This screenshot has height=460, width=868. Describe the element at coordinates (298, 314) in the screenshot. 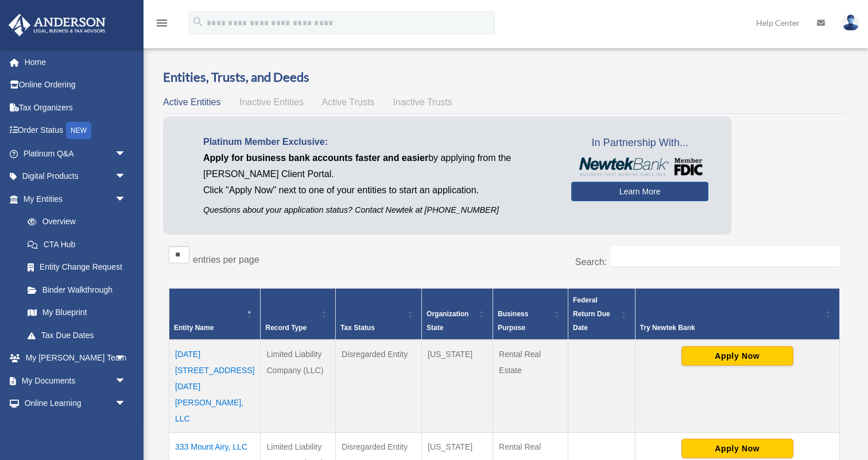

I see `th: Record Type: Activate to sort` at that location.